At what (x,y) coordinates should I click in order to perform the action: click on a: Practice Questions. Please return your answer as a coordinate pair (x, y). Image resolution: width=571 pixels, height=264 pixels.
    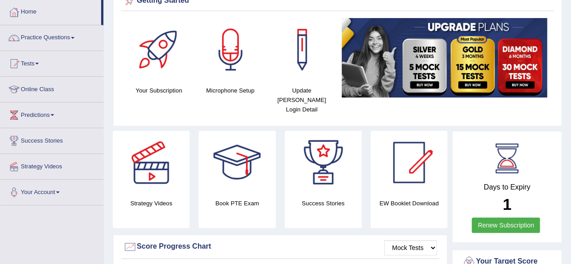
    Looking at the image, I should click on (52, 37).